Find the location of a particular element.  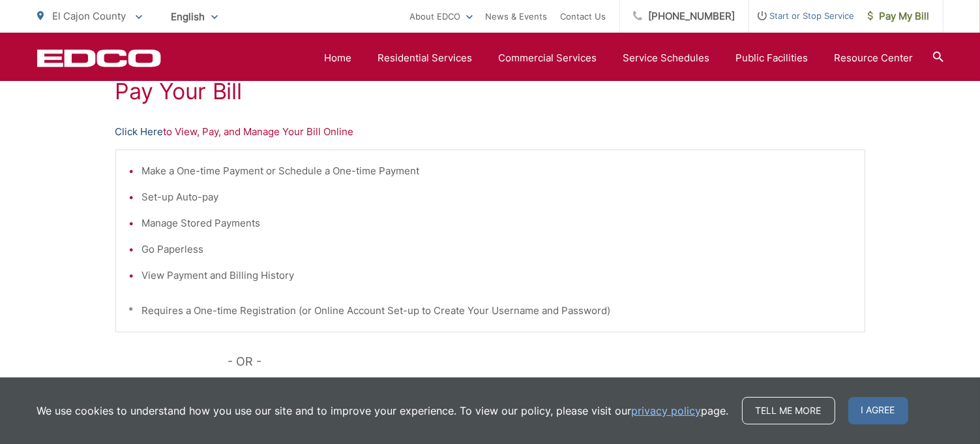

span: El Cajon County is located at coordinates (89, 16).